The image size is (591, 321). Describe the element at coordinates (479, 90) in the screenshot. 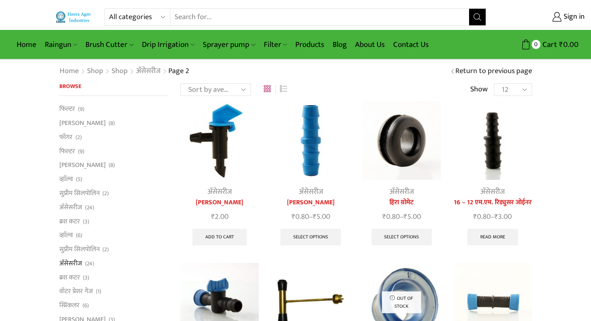

I see `span: Show` at that location.